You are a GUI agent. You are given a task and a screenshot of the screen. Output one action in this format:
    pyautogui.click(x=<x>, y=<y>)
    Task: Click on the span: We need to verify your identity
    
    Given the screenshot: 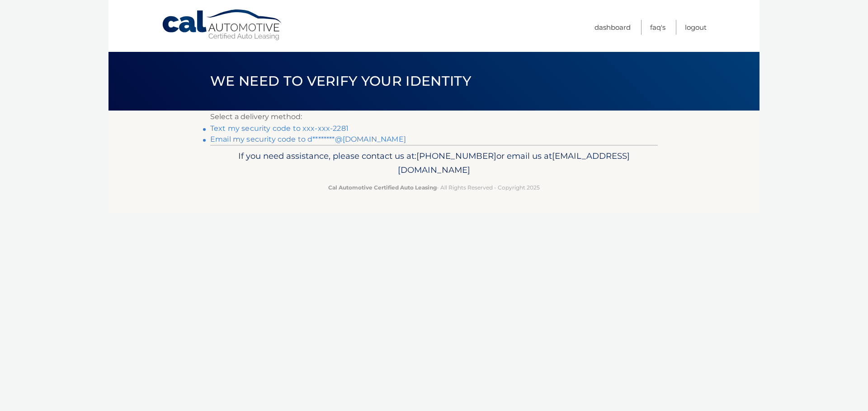 What is the action you would take?
    pyautogui.click(x=340, y=81)
    